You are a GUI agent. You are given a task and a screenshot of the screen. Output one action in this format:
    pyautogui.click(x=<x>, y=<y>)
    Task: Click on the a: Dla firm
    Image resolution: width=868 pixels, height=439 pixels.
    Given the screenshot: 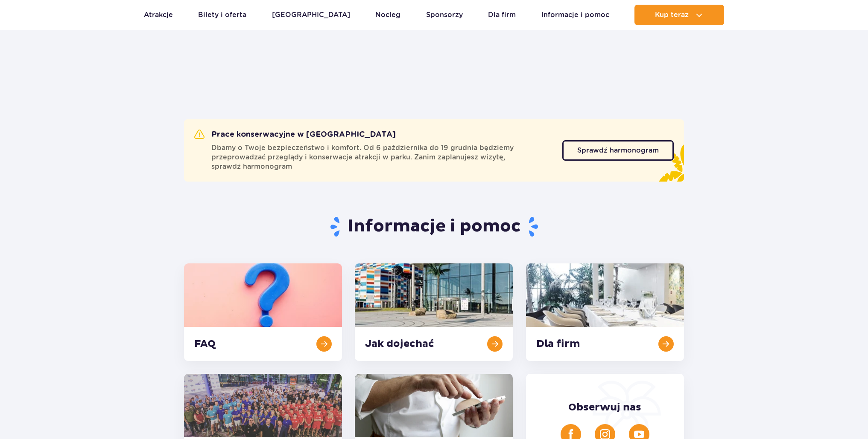 What is the action you would take?
    pyautogui.click(x=502, y=15)
    